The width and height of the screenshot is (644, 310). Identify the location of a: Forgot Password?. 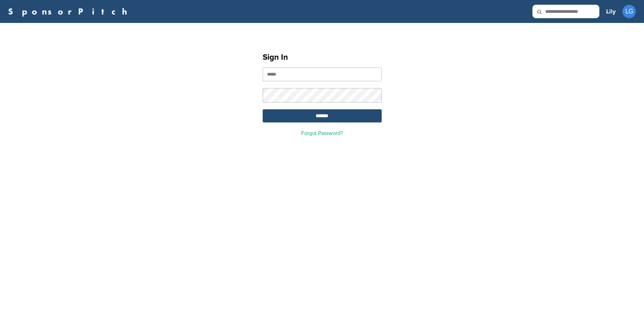
(322, 133).